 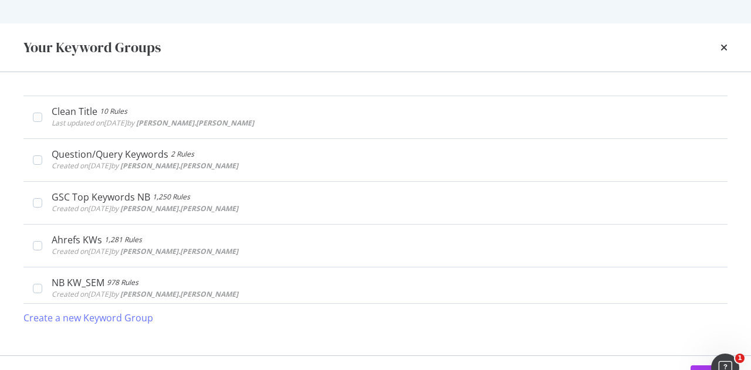 I want to click on div: 1,281 Rules, so click(x=123, y=240).